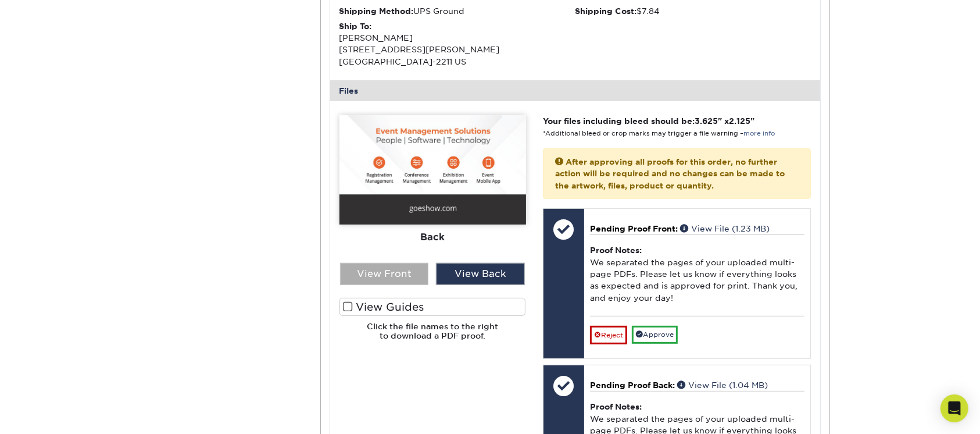 The image size is (980, 434). What do you see at coordinates (480, 274) in the screenshot?
I see `div: View Back` at bounding box center [480, 274].